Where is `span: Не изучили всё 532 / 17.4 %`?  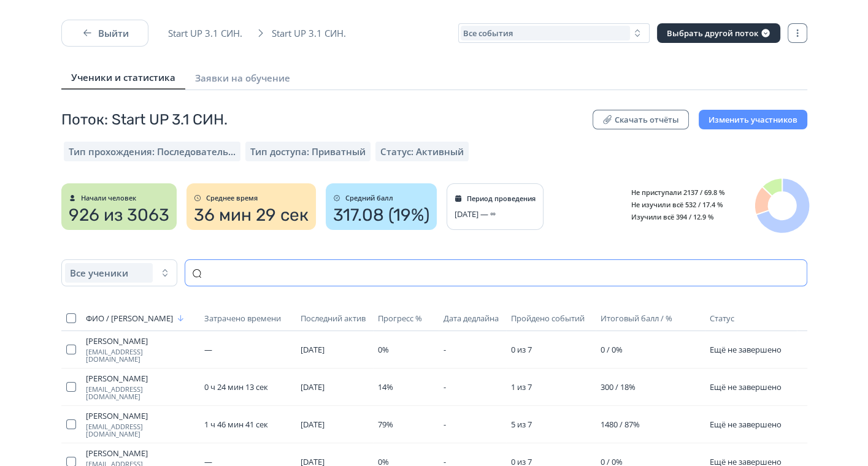
span: Не изучили всё 532 / 17.4 % is located at coordinates (672, 204).